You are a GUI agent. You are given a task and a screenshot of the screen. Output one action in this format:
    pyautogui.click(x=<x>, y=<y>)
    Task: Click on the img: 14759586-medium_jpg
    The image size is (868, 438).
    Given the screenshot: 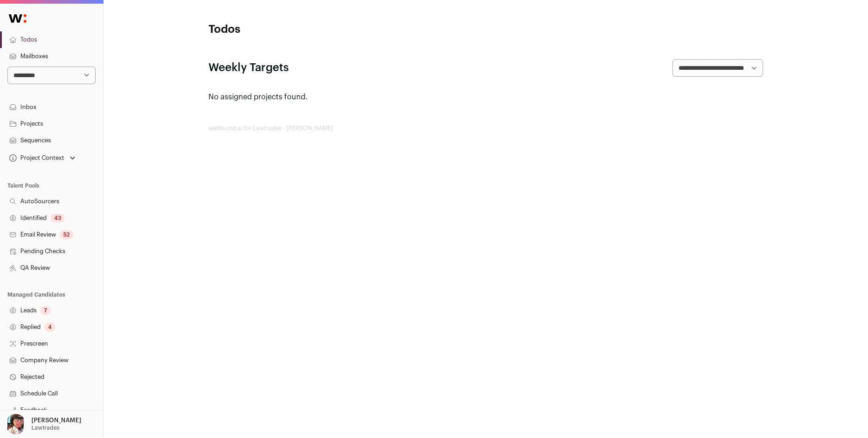 What is the action you would take?
    pyautogui.click(x=16, y=424)
    